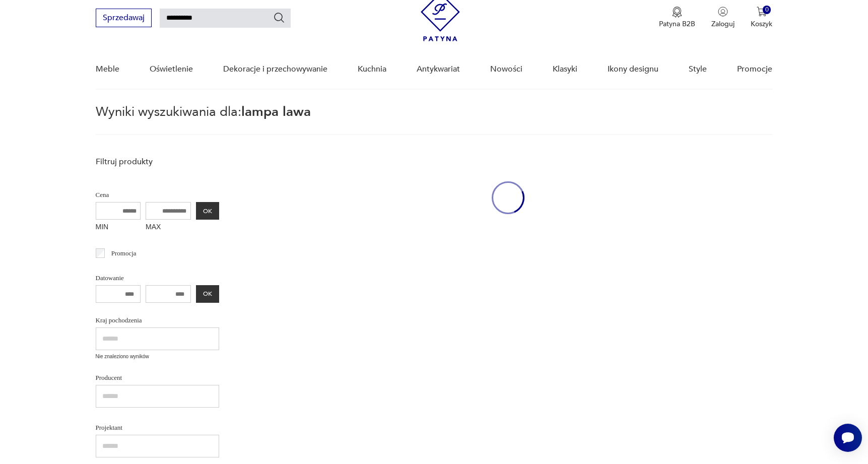 This screenshot has height=464, width=868. What do you see at coordinates (279, 17) in the screenshot?
I see `button: Szukaj` at bounding box center [279, 17].